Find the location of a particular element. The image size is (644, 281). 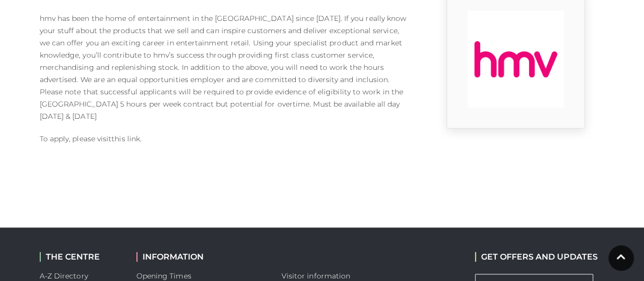

h2: INFORMATION is located at coordinates (201, 256).